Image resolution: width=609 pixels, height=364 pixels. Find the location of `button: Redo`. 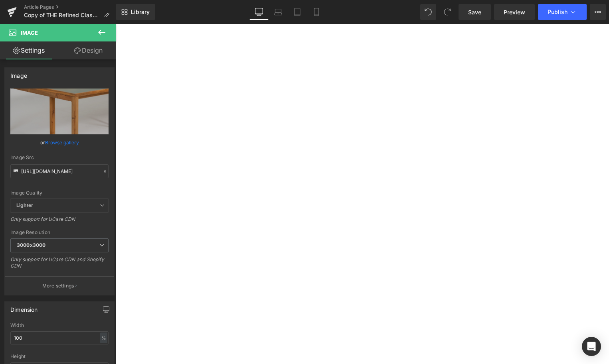

button: Redo is located at coordinates (447, 12).